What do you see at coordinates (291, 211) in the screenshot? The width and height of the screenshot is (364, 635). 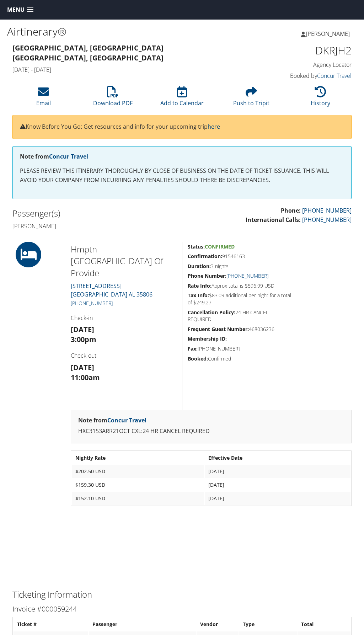 I see `strong: Phone:` at bounding box center [291, 211].